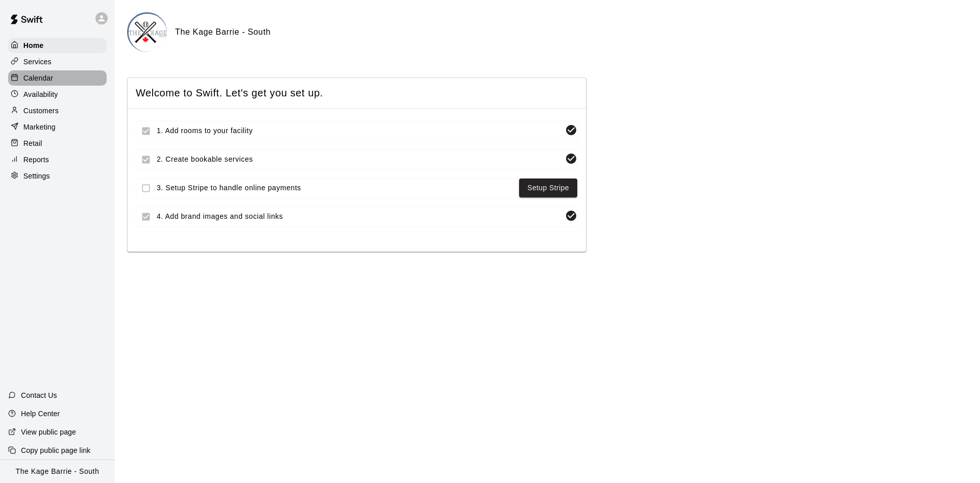 Image resolution: width=980 pixels, height=483 pixels. I want to click on a: Home, so click(57, 45).